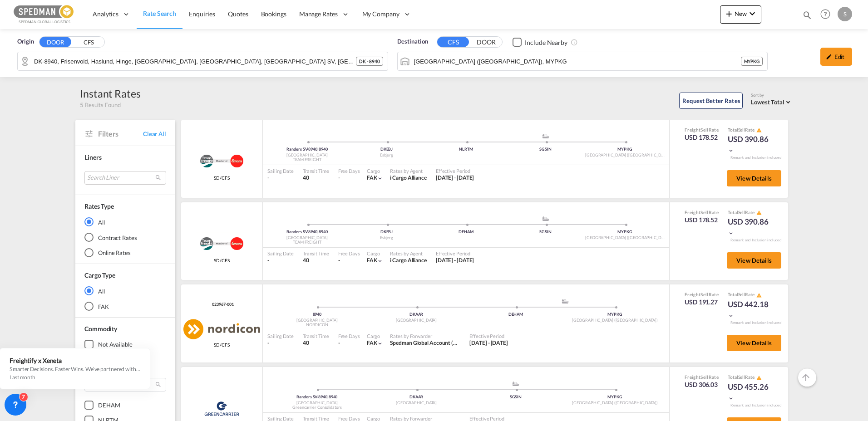 This screenshot has height=421, width=868. I want to click on img: NORDICON, so click(221, 329).